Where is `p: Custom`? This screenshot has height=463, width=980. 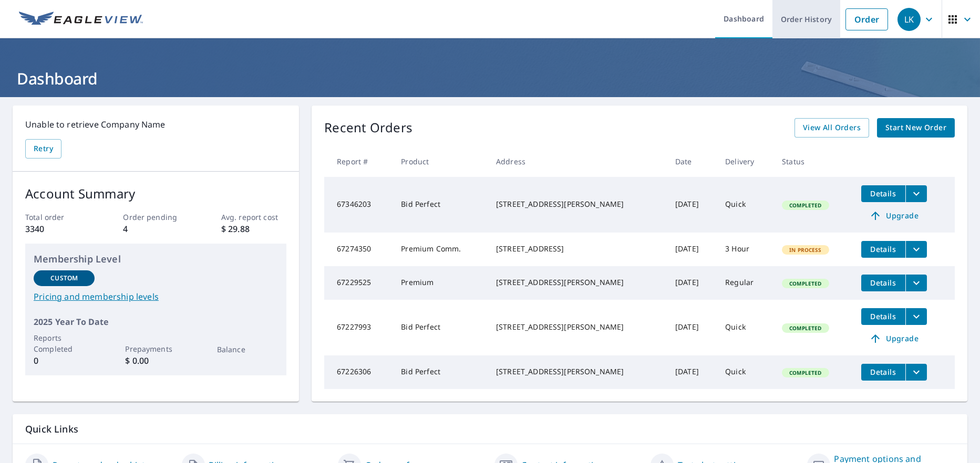
p: Custom is located at coordinates (64, 278).